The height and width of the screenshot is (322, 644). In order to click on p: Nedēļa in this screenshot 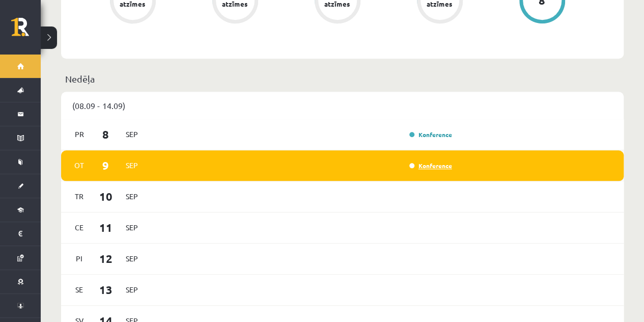, I will do `click(342, 78)`.